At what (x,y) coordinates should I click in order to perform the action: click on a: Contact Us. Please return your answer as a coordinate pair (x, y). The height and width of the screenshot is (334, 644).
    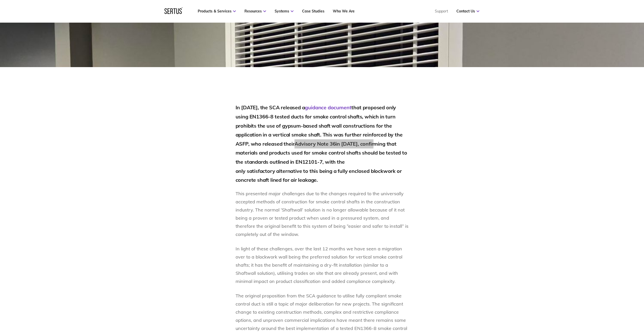
    Looking at the image, I should click on (468, 11).